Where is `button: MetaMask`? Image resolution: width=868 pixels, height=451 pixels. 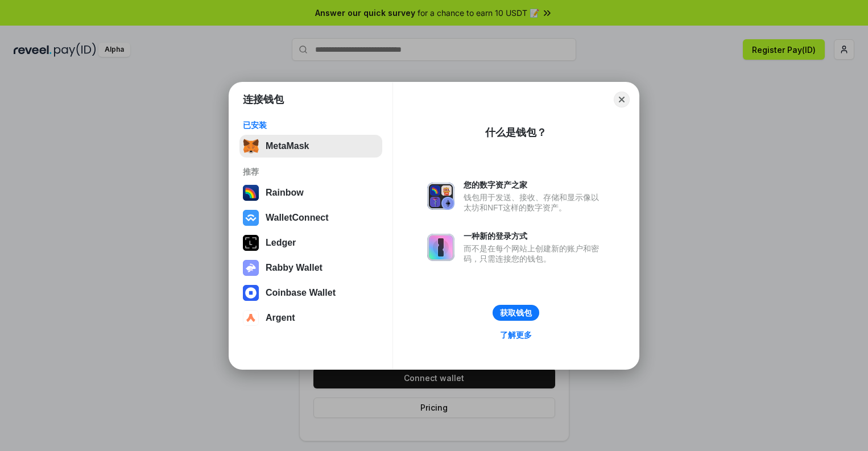
button: MetaMask is located at coordinates (311, 146).